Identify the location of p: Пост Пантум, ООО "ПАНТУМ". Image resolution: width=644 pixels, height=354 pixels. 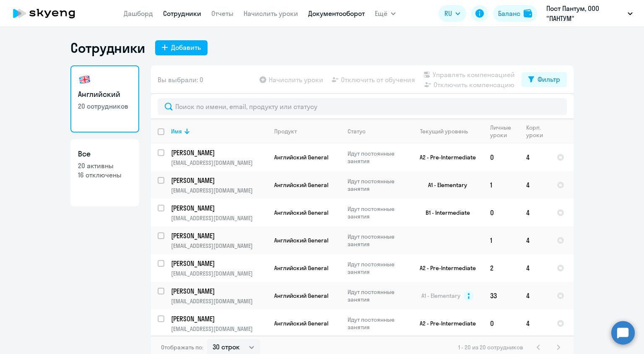
(585, 13).